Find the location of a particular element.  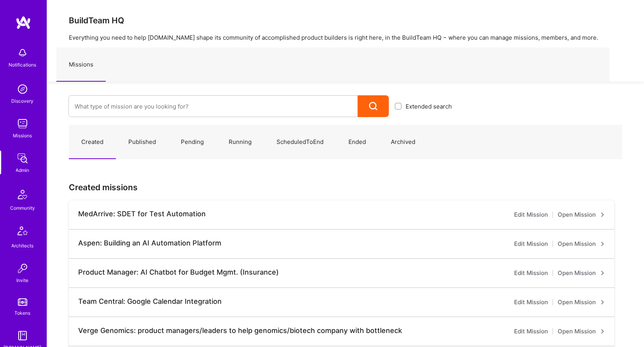

img: Community is located at coordinates (23, 195).